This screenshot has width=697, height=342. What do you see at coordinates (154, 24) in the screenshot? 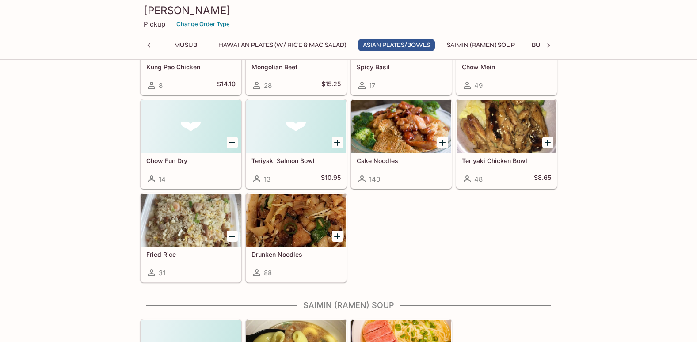
I see `p: Pickup` at bounding box center [154, 24].